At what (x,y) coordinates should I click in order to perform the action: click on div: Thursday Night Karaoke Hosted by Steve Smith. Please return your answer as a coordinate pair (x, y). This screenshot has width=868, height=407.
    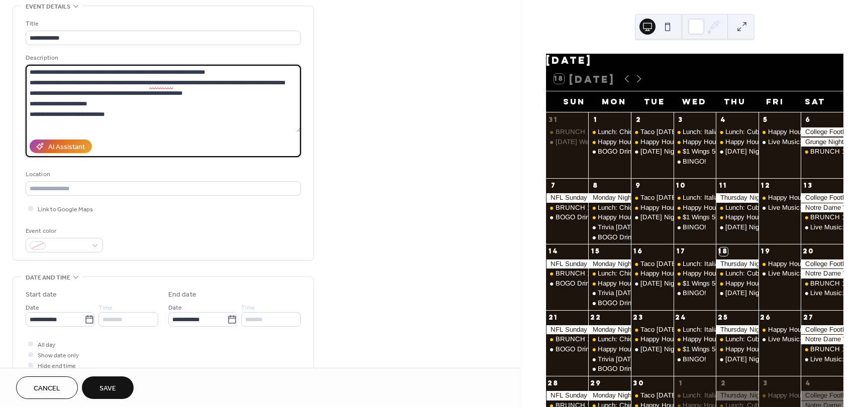
    Looking at the image, I should click on (737, 293).